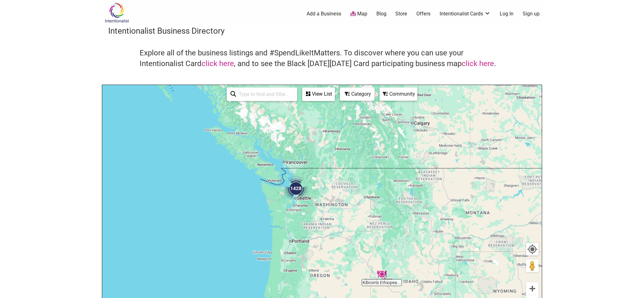  I want to click on li: Intentionalist Cards, so click(465, 14).